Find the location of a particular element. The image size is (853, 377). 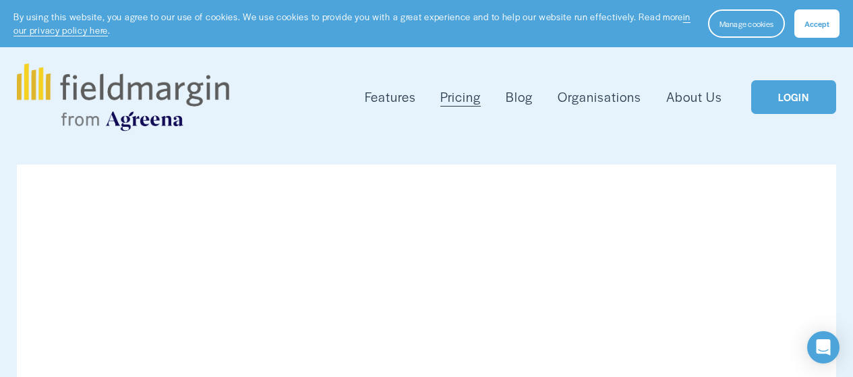

span: Manage cookies is located at coordinates (747, 24).